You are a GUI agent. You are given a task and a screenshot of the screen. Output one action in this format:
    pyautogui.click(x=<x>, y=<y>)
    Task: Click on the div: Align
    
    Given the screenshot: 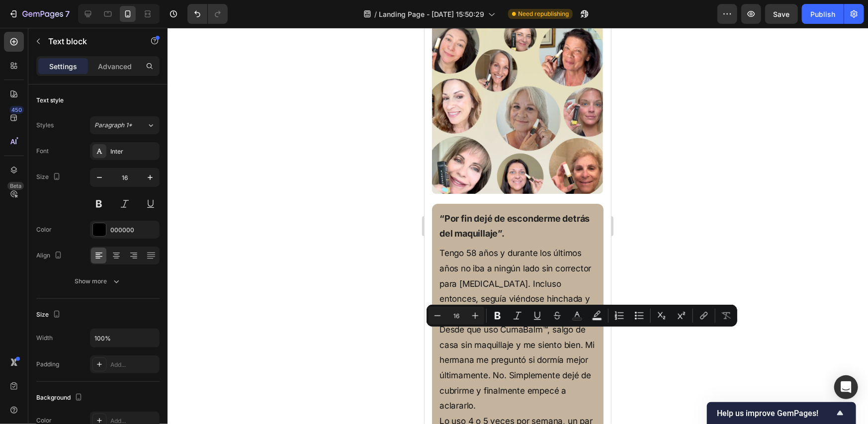 What is the action you would take?
    pyautogui.click(x=51, y=255)
    